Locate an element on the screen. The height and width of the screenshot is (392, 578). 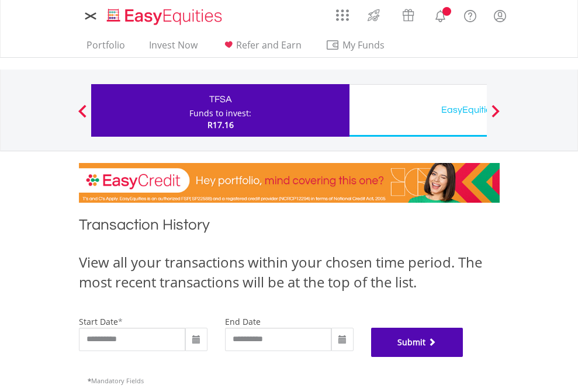
a: AppsGrid is located at coordinates (342, 12).